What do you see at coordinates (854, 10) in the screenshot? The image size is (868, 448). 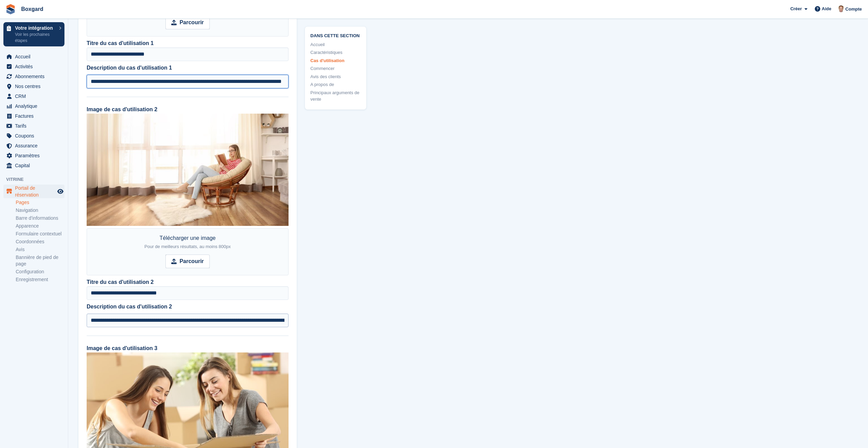 I see `span: Compte` at bounding box center [854, 10].